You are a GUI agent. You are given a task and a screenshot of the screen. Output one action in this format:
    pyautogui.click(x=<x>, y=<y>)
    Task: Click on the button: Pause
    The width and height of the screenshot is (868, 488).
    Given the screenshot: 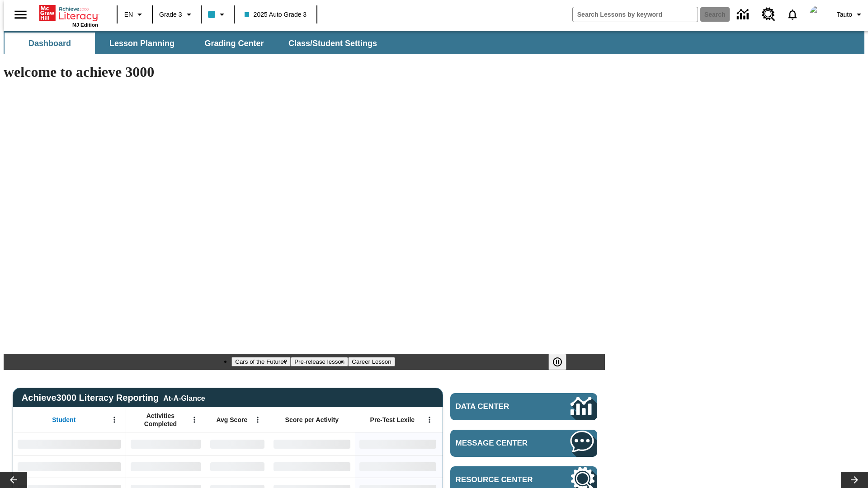 What is the action you would take?
    pyautogui.click(x=557, y=362)
    